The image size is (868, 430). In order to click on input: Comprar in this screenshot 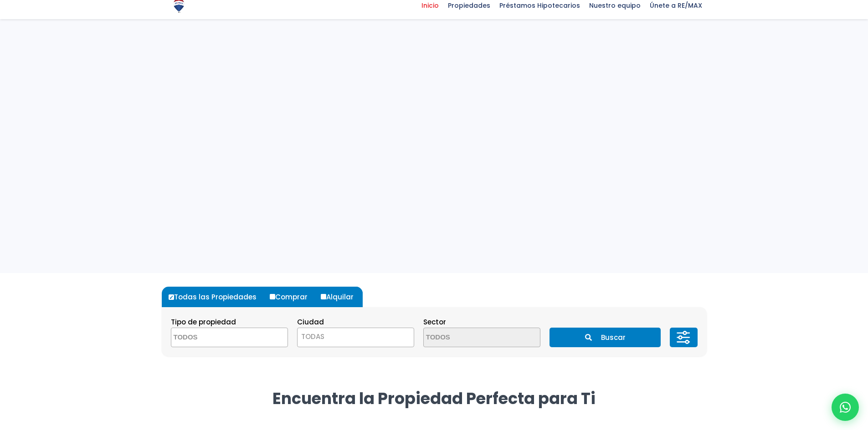, I will do `click(272, 297)`.